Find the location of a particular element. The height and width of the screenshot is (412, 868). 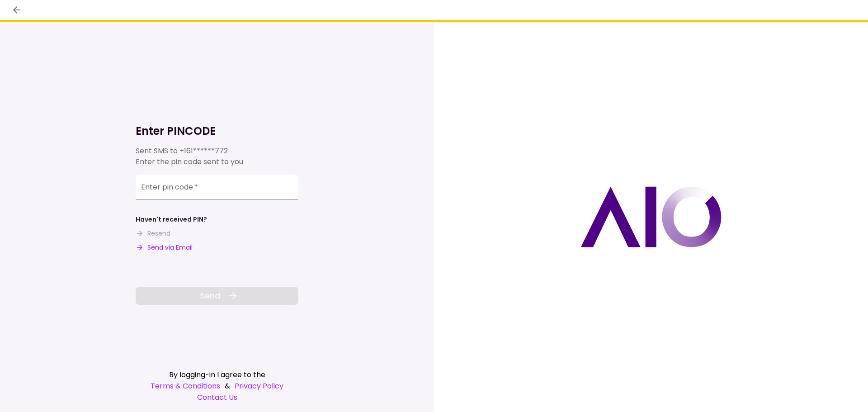

button: Send via Email is located at coordinates (164, 247).